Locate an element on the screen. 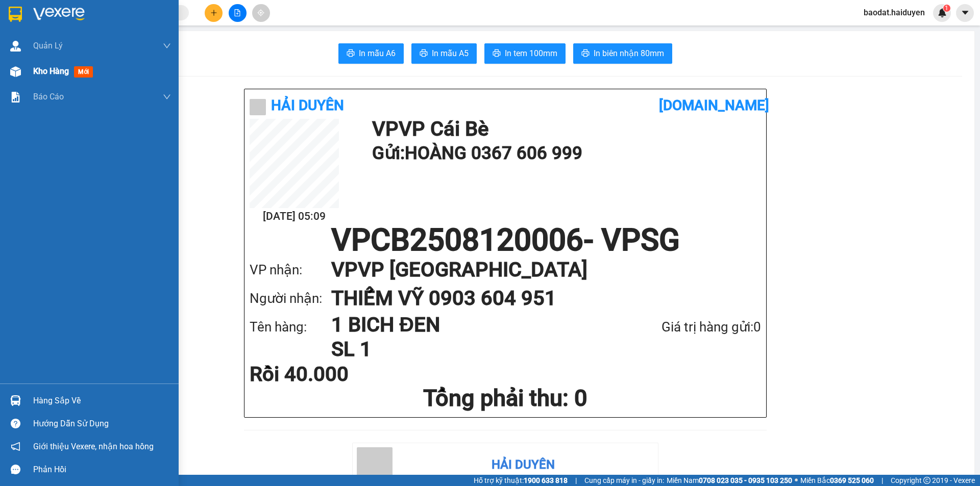 This screenshot has height=486, width=980. h1: Tổng phải thu: 0 is located at coordinates (505, 399).